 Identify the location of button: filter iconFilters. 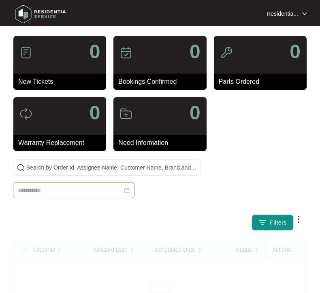
(272, 223).